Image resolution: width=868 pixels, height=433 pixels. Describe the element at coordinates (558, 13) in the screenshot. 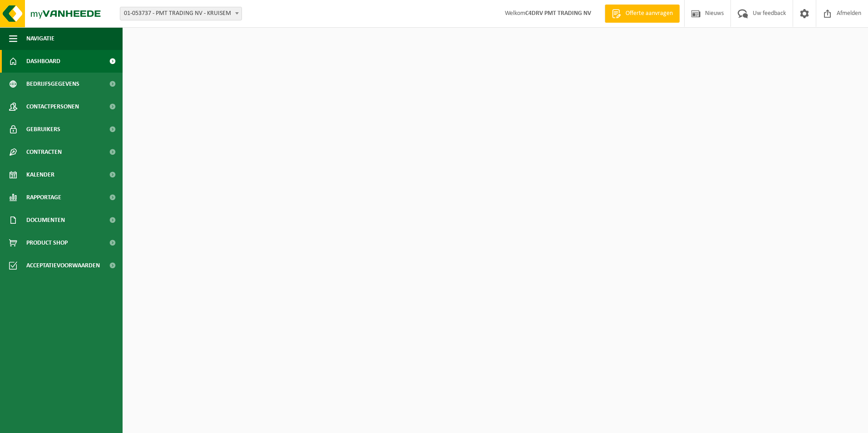

I see `strong: C4DRV PMT TRADING NV` at that location.